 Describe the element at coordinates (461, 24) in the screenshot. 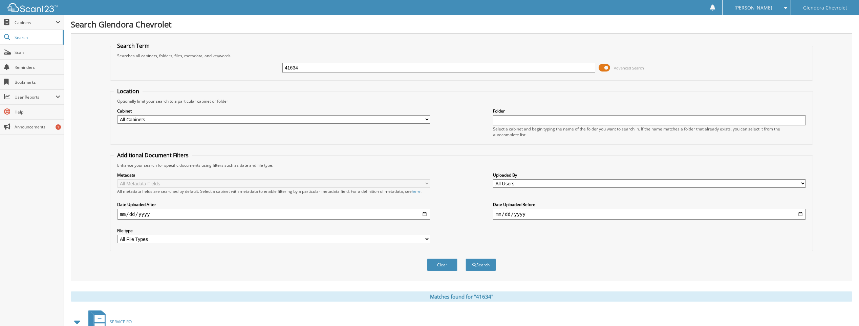

I see `h1: Search Glendora Chevrolet` at that location.